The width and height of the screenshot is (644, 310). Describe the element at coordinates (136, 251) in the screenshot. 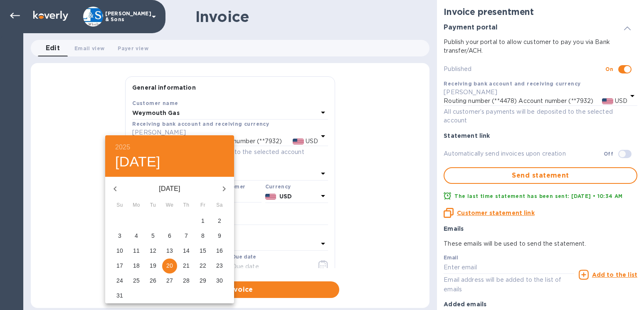

I see `p: 11` at that location.